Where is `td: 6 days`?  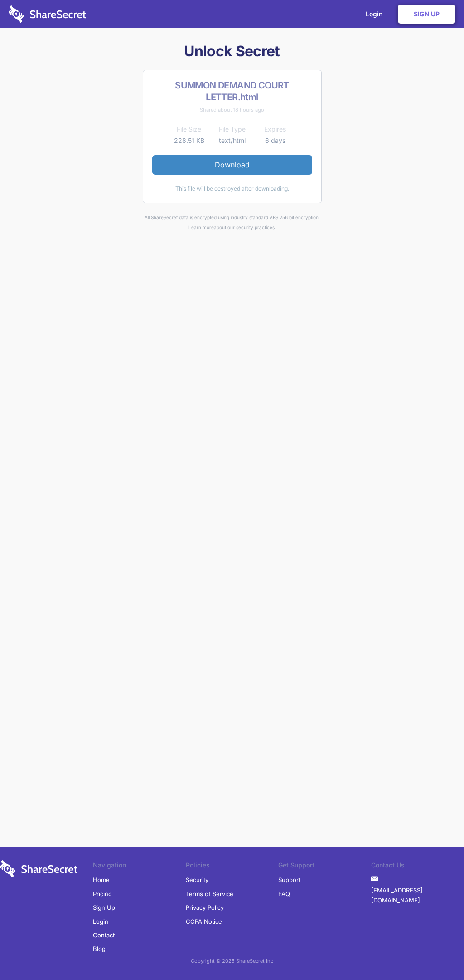 td: 6 days is located at coordinates (276, 141).